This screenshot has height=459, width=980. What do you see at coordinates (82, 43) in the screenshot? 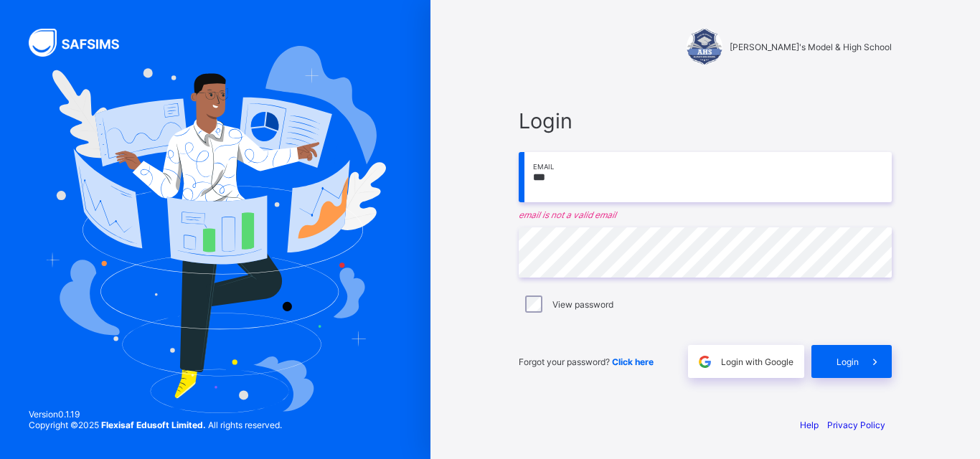
I see `img: SAFSIMS Logo` at bounding box center [82, 43].